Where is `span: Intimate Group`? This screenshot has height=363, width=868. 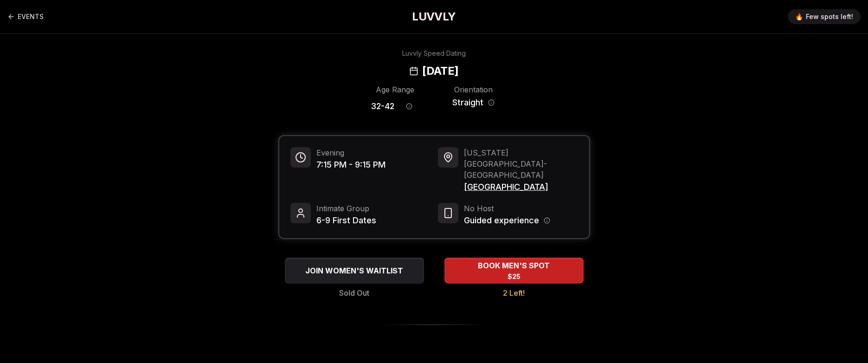 span: Intimate Group is located at coordinates (346, 208).